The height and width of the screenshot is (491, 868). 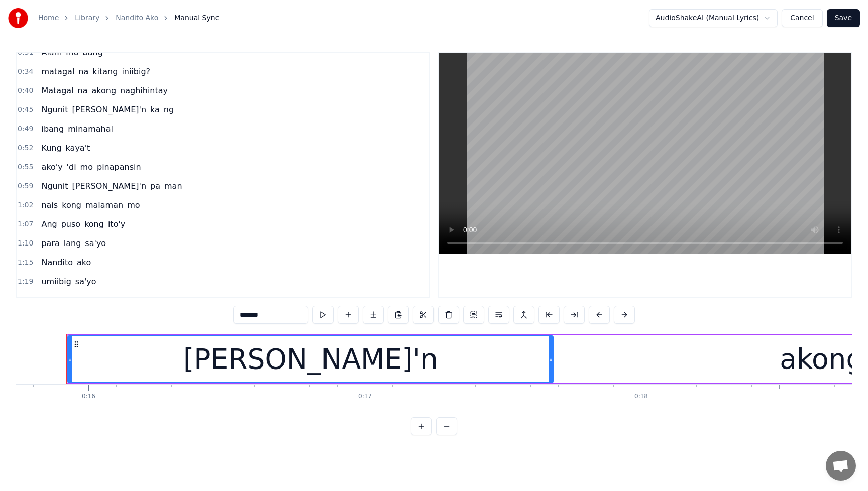 What do you see at coordinates (136, 71) in the screenshot?
I see `span: iniibig?` at bounding box center [136, 71].